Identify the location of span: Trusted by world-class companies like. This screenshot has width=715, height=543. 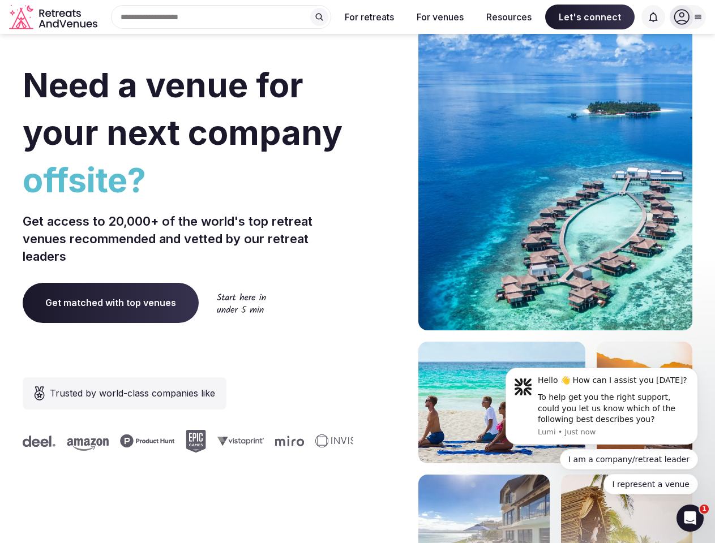
(132, 393).